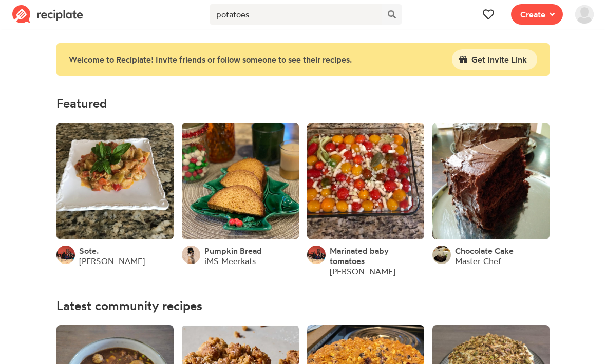 Image resolution: width=606 pixels, height=364 pixels. Describe the element at coordinates (48, 14) in the screenshot. I see `img: Reciplate` at that location.